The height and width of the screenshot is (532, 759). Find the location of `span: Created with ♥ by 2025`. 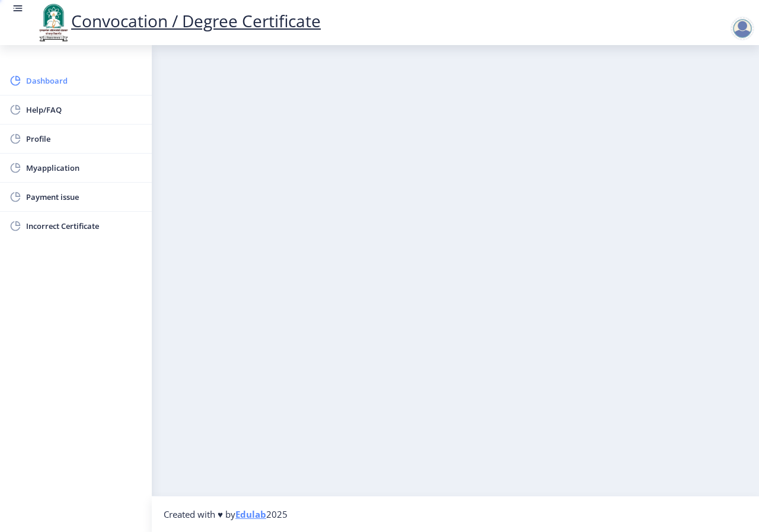

span: Created with ♥ by 2025 is located at coordinates (225, 514).